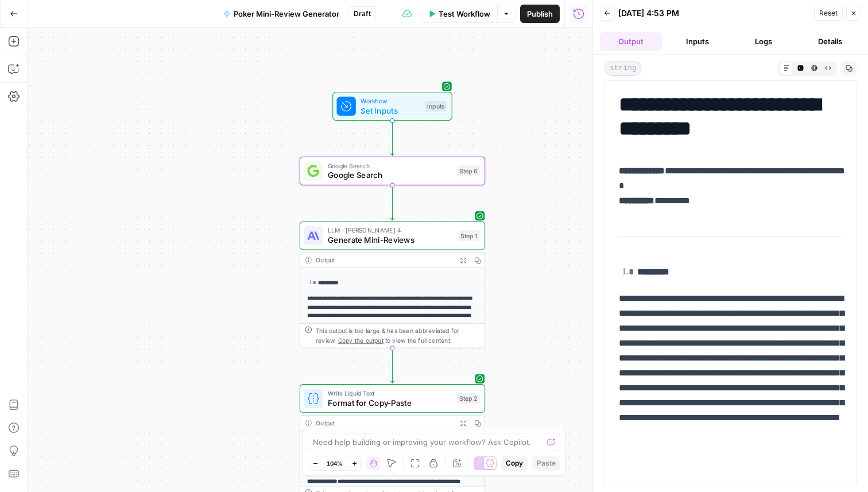 This screenshot has height=492, width=868. I want to click on g: Edge from start to step_6, so click(392, 137).